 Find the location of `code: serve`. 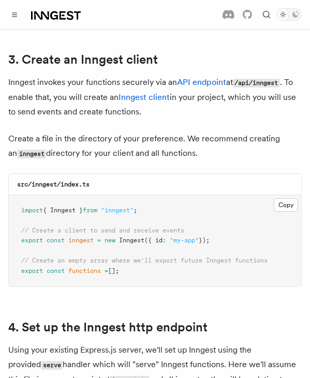

code: serve is located at coordinates (52, 365).